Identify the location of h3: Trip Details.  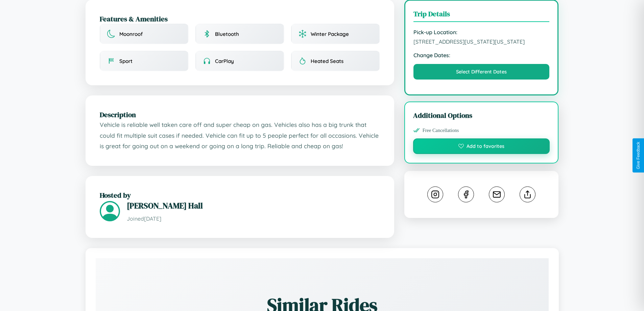
(482, 15).